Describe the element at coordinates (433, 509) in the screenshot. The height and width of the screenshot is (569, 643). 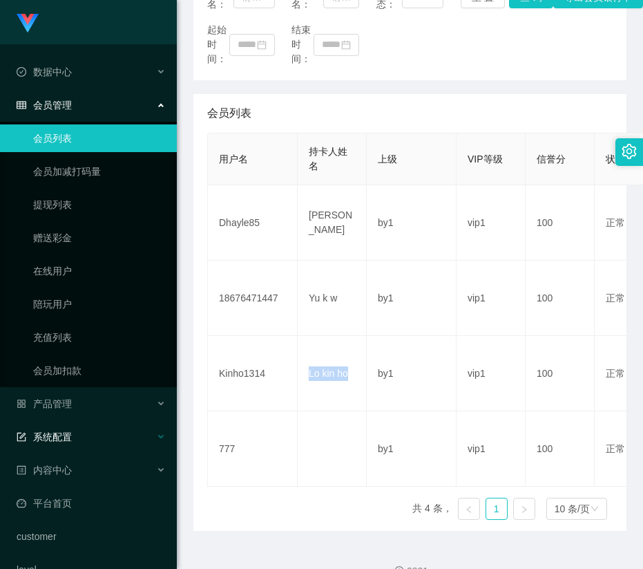
I see `li: 共 4 条，` at that location.